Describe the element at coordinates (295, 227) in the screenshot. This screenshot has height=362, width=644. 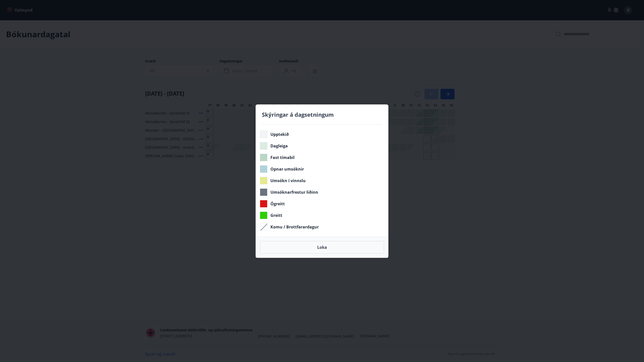
I see `span: Komu / Brottfarardagur` at that location.